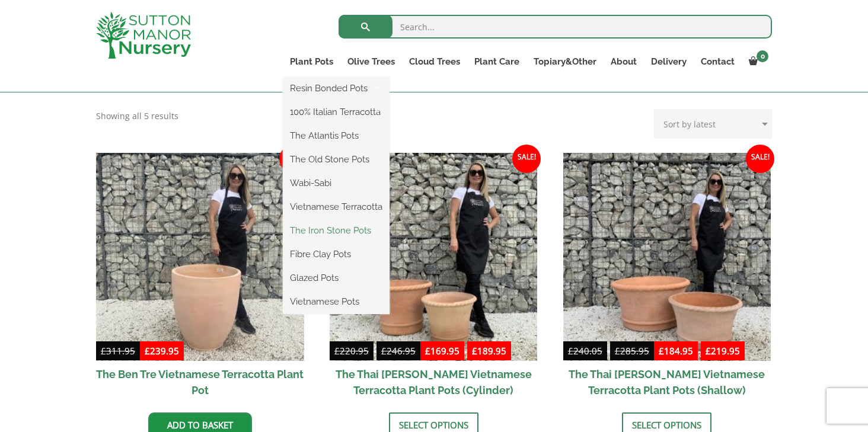 This screenshot has width=868, height=432. Describe the element at coordinates (336, 278) in the screenshot. I see `a: Glazed Pots` at that location.